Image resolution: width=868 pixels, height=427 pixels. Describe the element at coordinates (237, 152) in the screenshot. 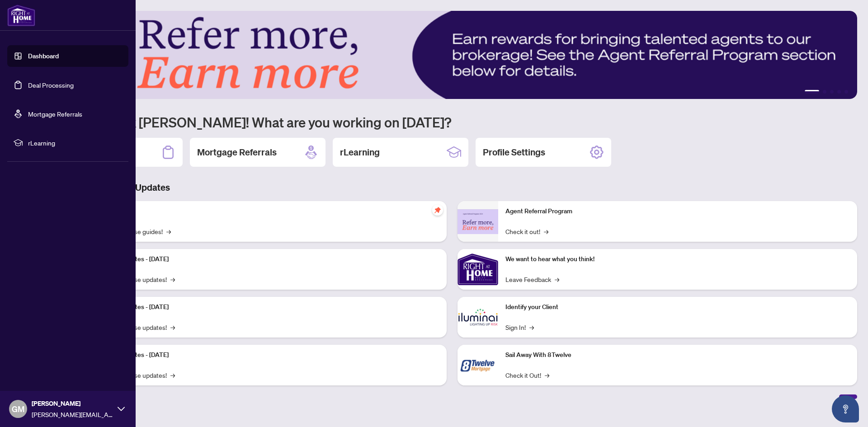

I see `h2: Mortgage Referrals` at that location.